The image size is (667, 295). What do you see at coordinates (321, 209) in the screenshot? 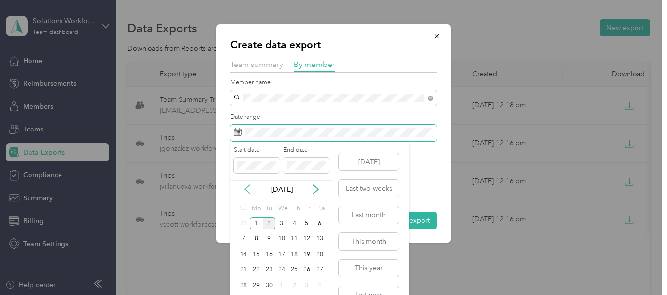
I see `div: Sa` at bounding box center [321, 209].